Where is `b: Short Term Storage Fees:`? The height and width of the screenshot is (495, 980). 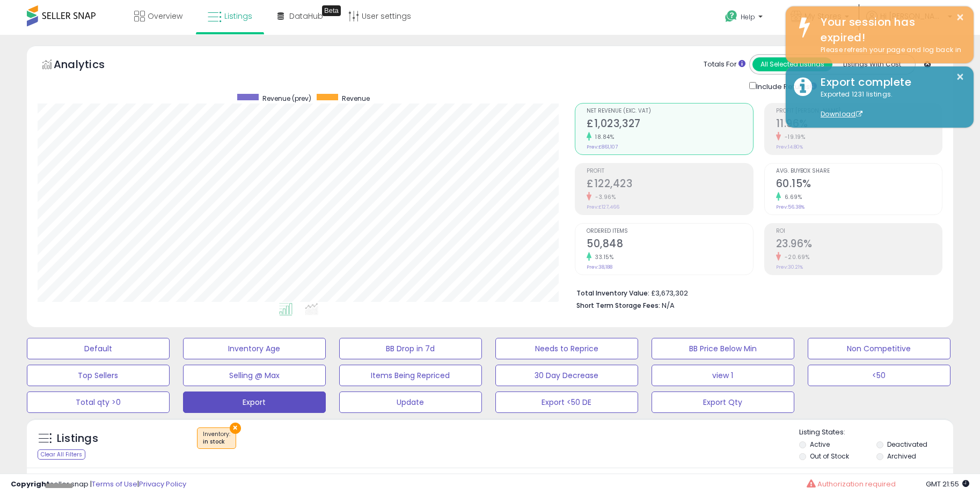 b: Short Term Storage Fees: is located at coordinates (619, 306).